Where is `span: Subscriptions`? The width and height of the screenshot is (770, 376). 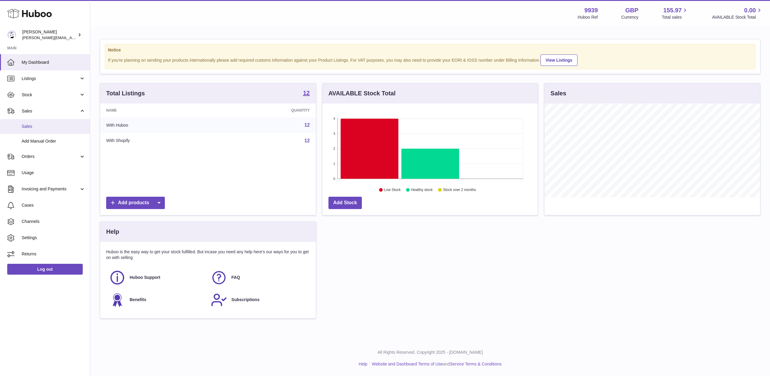
span: Subscriptions is located at coordinates (245, 299).